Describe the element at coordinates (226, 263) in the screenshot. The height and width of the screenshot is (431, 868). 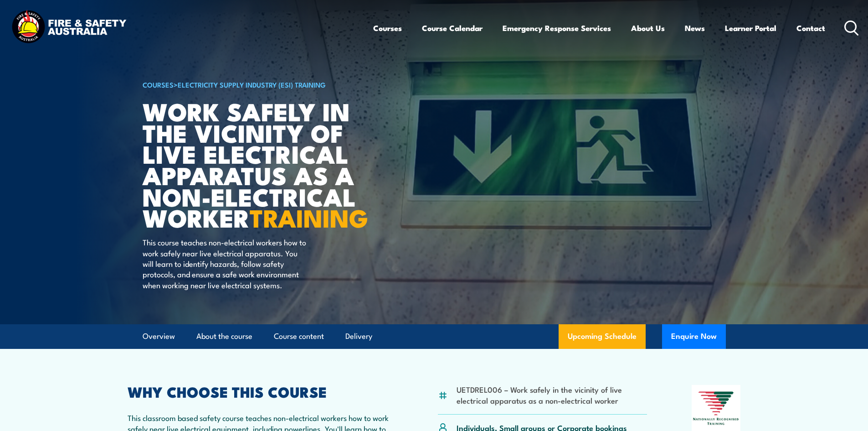
I see `p: This course teaches non-electrical workers how to work safely near live electrical apparatus. You...` at that location.